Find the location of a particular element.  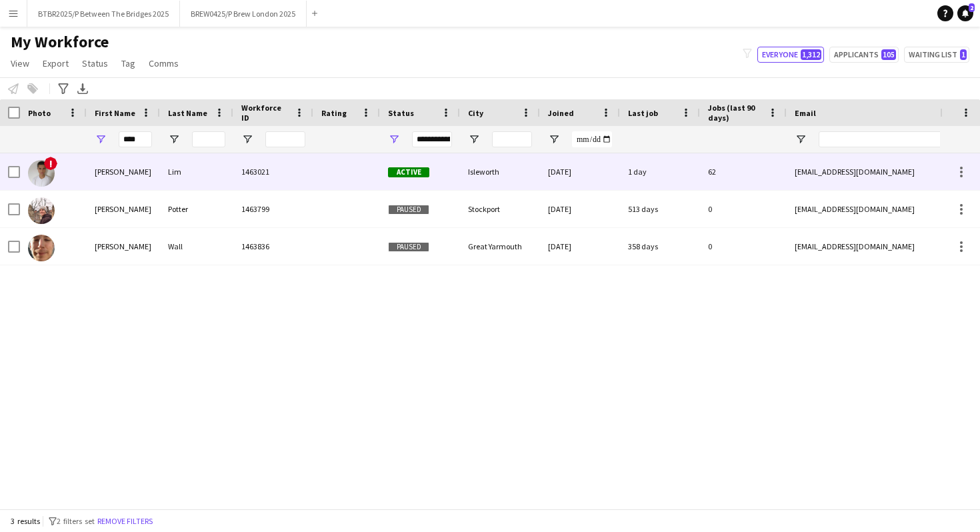

img: Joel Potter is located at coordinates (42, 211).